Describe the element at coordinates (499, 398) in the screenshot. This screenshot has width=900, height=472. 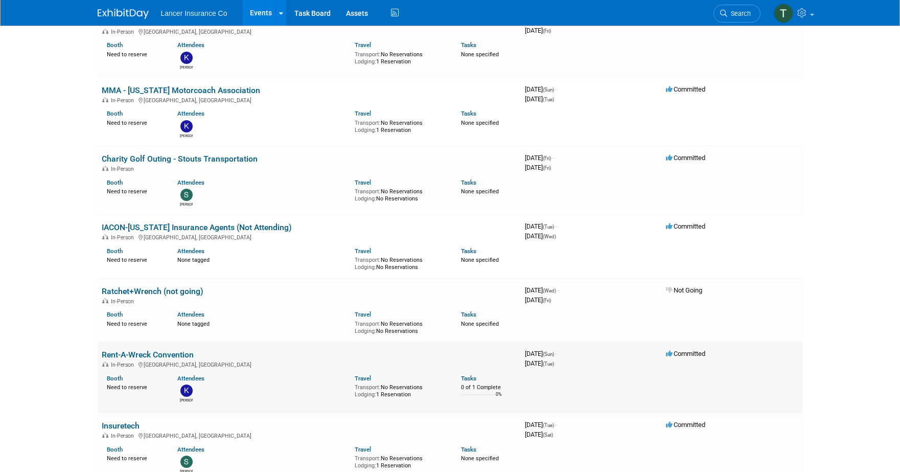
I see `td: 0%` at that location.